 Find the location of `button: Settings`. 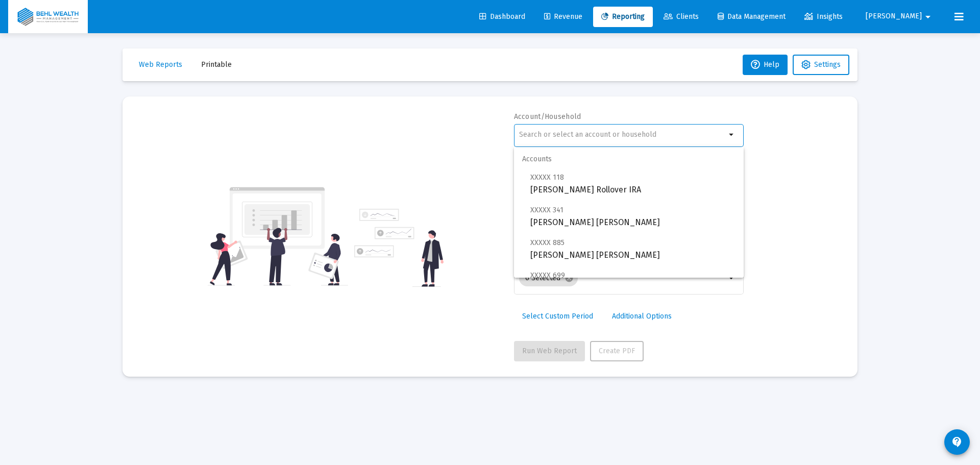

button: Settings is located at coordinates (821, 65).